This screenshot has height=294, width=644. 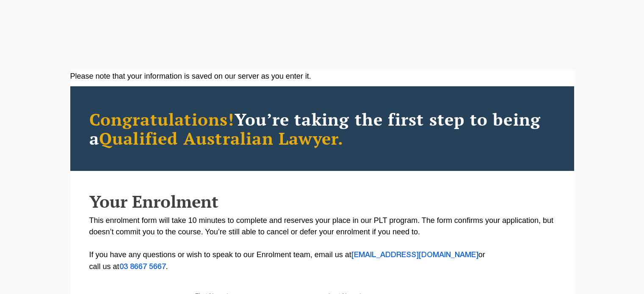 What do you see at coordinates (322, 244) in the screenshot?
I see `p: This enrolment form will take 10 minutes to complete and reserves your place in our PLT program. ...` at bounding box center [322, 244].